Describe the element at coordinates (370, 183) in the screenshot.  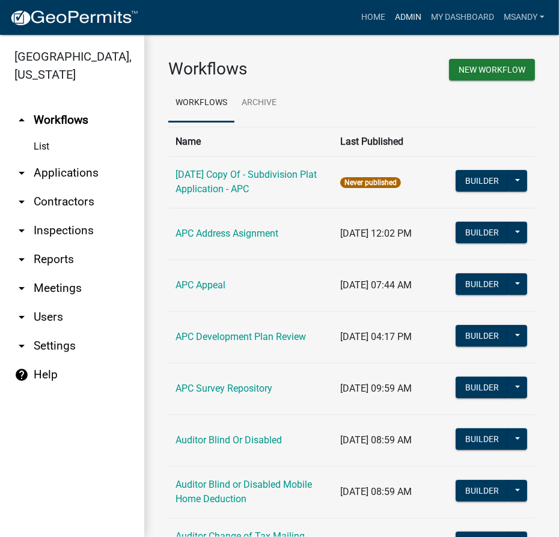
I see `span: Never published` at that location.